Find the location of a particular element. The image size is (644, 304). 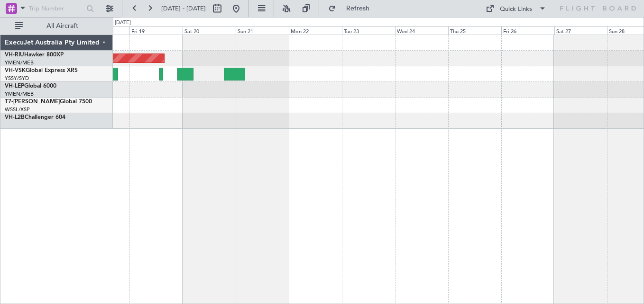

div: Mon 22 is located at coordinates (315, 30).